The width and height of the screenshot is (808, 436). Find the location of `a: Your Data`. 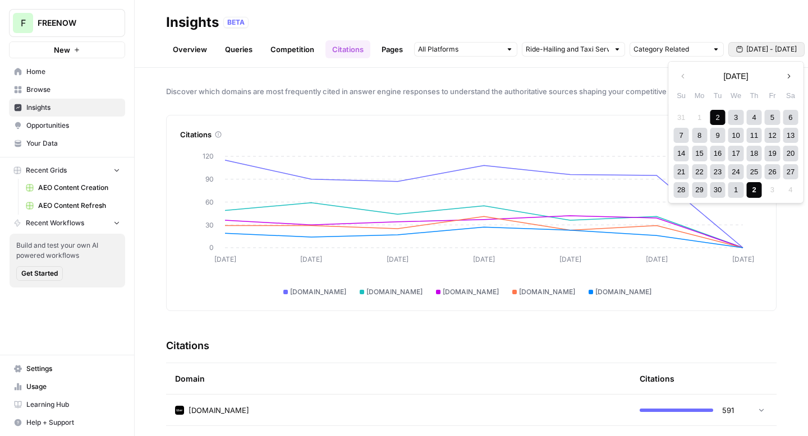

a: Your Data is located at coordinates (67, 144).